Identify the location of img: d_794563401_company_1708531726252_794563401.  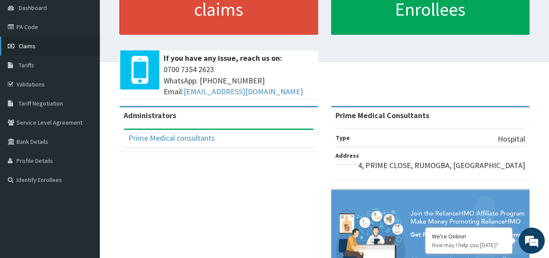
(26, 54).